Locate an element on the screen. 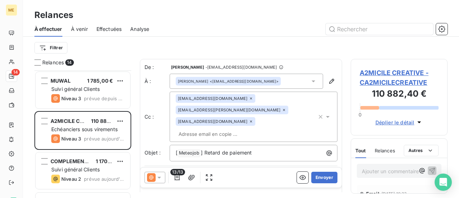 The image size is (459, 198). button: Envoyer is located at coordinates (324, 177).